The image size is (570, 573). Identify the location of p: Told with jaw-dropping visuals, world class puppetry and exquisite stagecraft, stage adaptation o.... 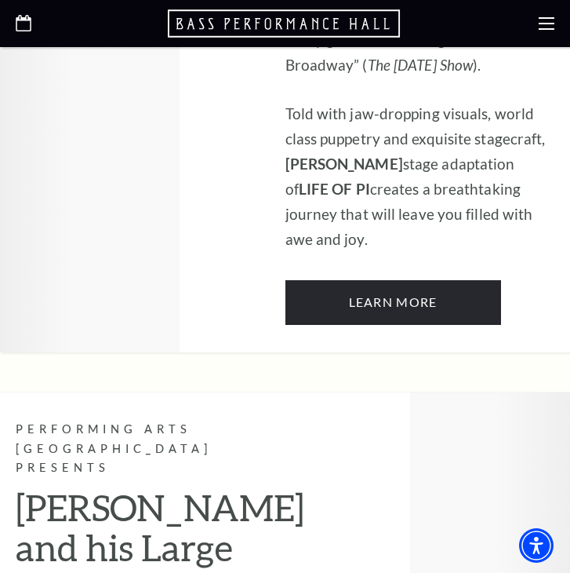
(420, 177).